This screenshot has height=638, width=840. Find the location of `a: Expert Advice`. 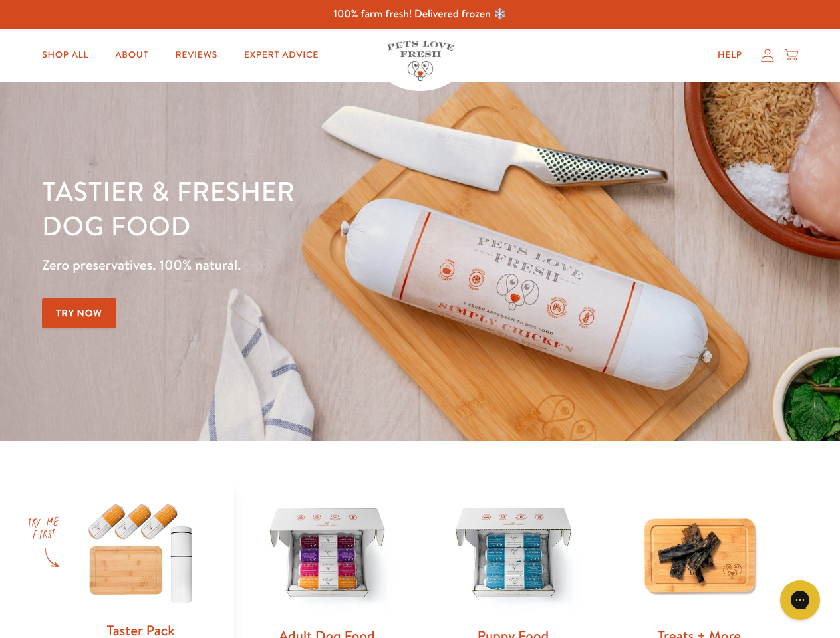

a: Expert Advice is located at coordinates (281, 55).